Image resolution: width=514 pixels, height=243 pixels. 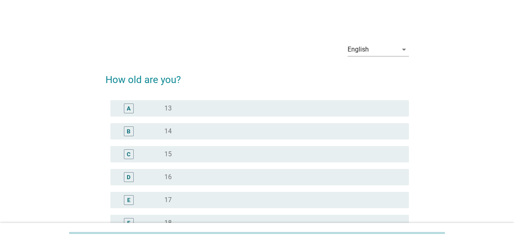 I want to click on div: E, so click(x=129, y=200).